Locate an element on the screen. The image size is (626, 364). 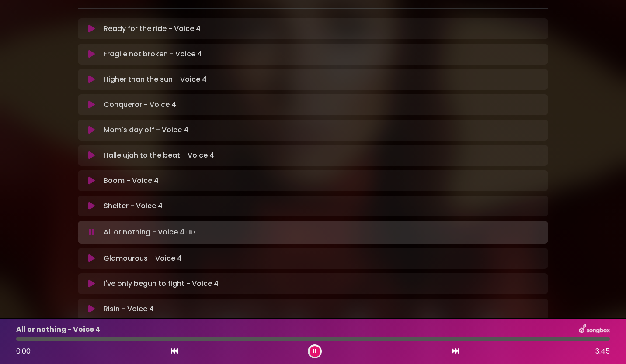
p: Higher than the sun - Voice 4 is located at coordinates (155, 79).